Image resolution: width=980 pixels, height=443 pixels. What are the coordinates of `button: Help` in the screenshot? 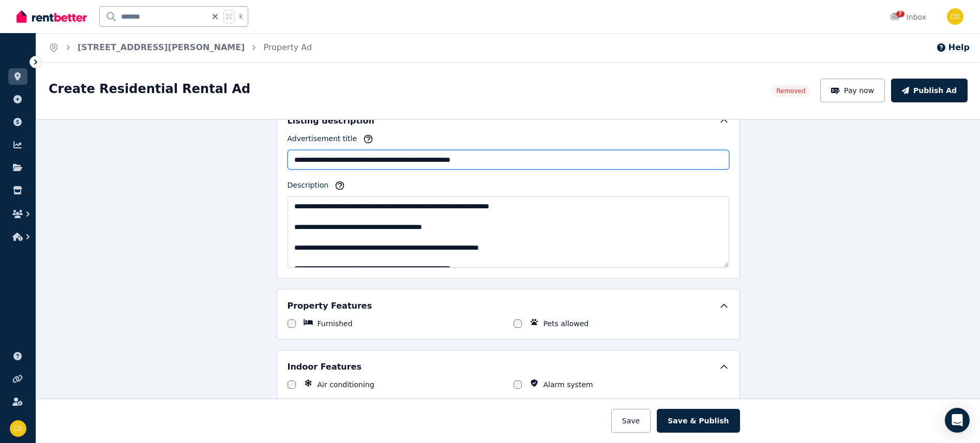 It's located at (952, 47).